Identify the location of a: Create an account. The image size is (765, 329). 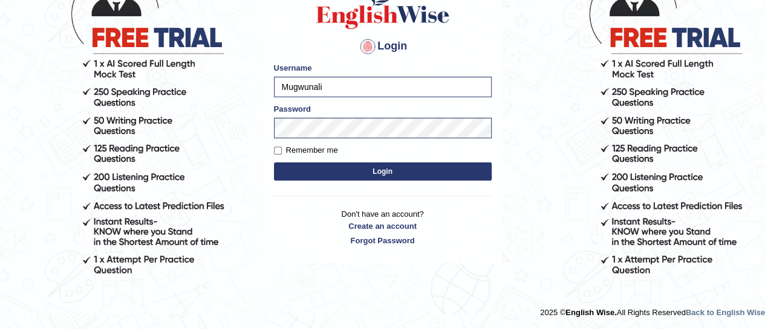
(383, 226).